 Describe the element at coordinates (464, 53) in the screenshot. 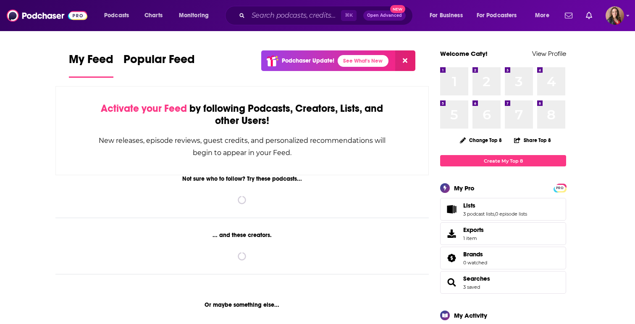

I see `a: Welcome Caty!` at that location.